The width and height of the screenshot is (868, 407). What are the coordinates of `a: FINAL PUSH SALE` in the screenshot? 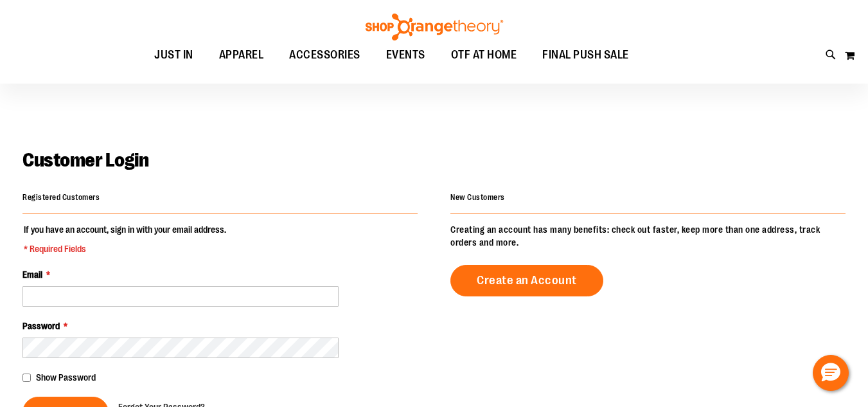 It's located at (585, 55).